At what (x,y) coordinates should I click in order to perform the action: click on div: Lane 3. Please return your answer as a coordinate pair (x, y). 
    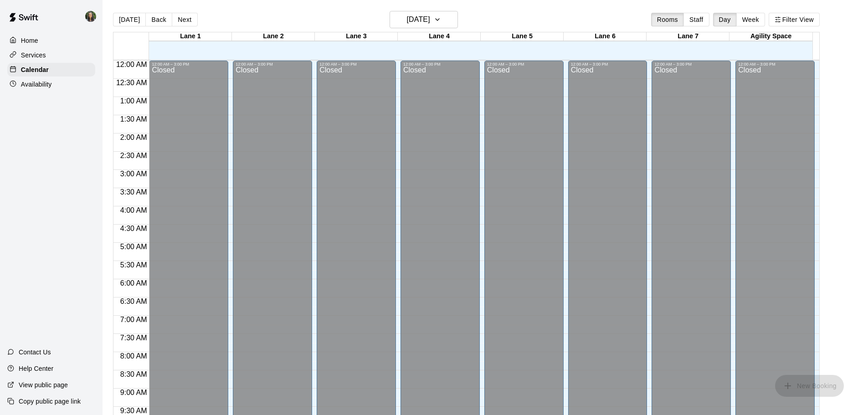
    Looking at the image, I should click on (356, 36).